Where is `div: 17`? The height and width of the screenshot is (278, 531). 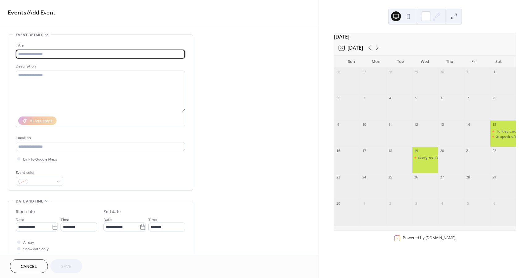
div: 17 is located at coordinates (364, 151).